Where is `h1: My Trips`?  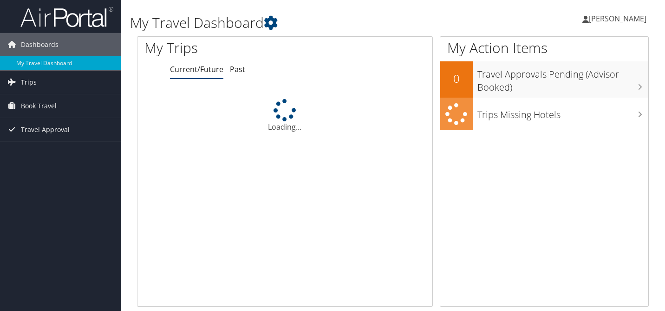 h1: My Trips is located at coordinates (224, 48).